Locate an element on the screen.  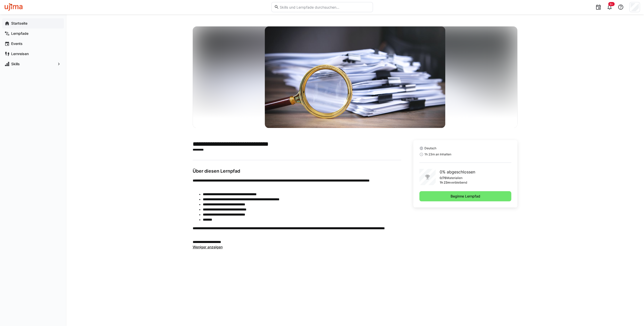
span: Beginne Lernpfad is located at coordinates (465, 196).